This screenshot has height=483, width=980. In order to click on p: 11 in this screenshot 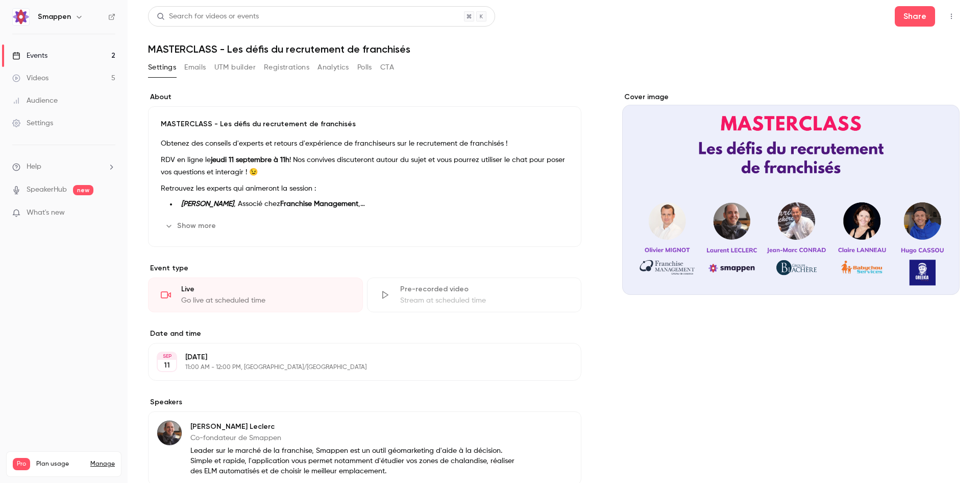, I will do `click(167, 366)`.